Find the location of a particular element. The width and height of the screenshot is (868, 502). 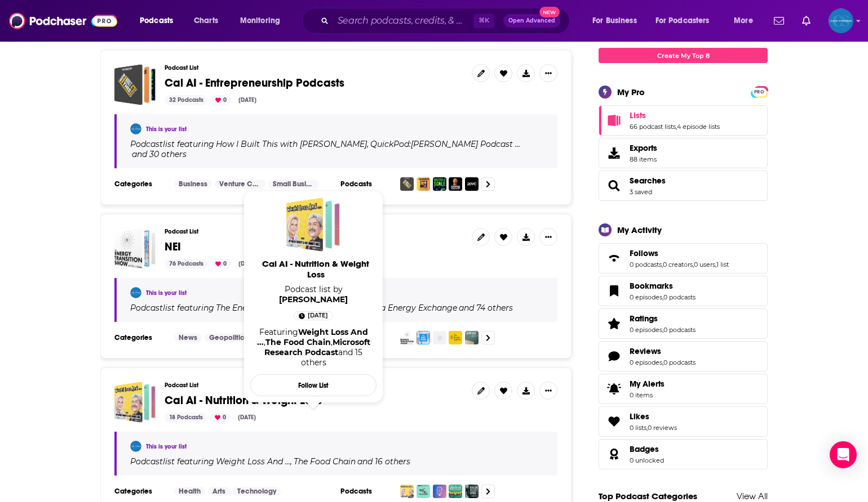

span: Monitoring is located at coordinates (260, 21).